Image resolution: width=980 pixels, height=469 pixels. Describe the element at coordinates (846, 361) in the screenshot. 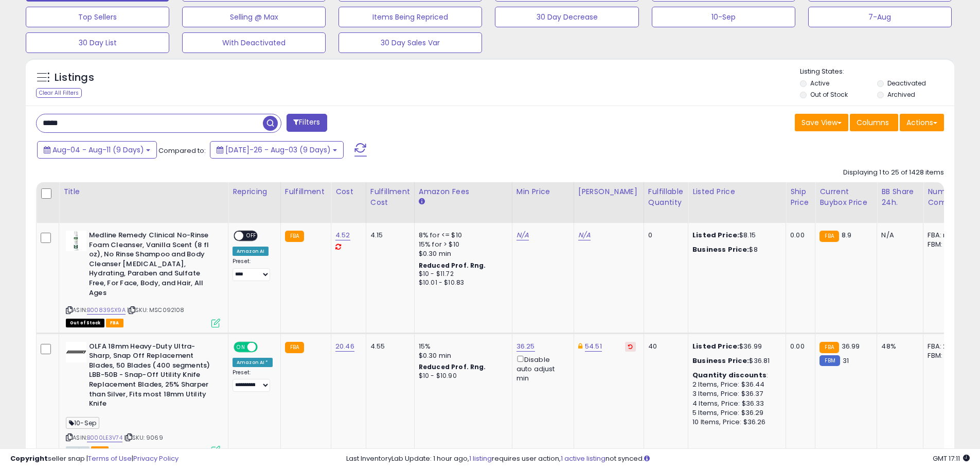

I see `span: 31` at that location.